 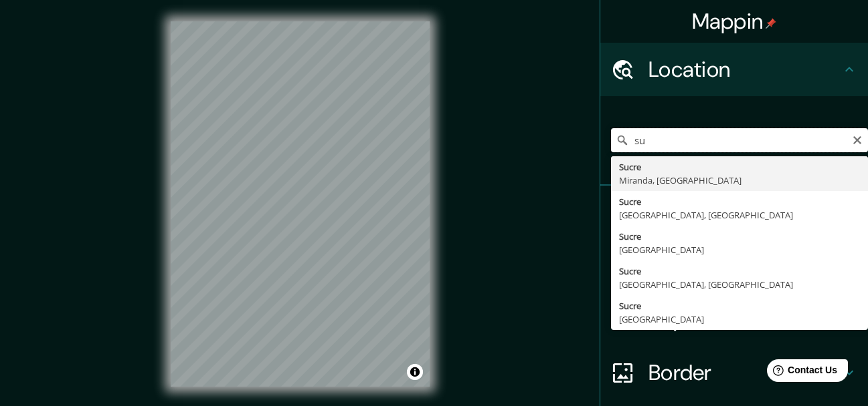 I want to click on span: Contact Us, so click(x=64, y=16).